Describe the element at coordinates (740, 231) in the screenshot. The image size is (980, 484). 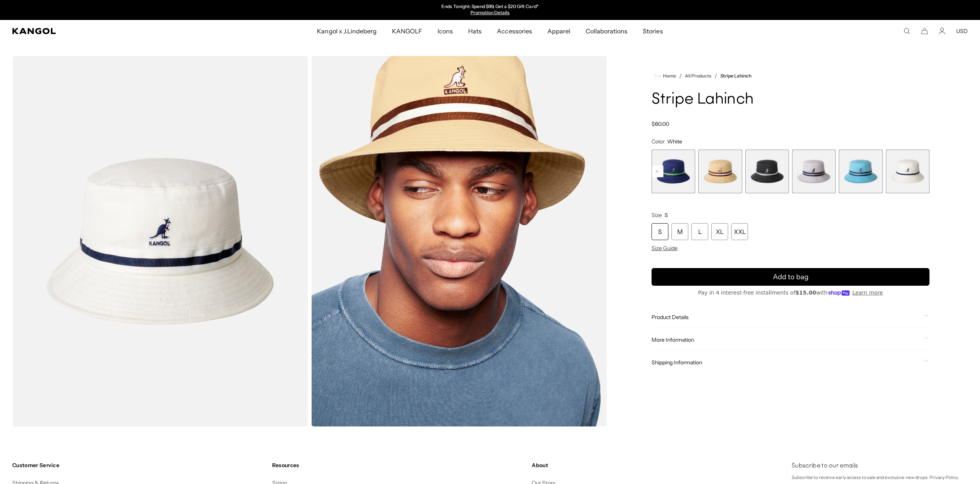
I see `div: XXL` at that location.